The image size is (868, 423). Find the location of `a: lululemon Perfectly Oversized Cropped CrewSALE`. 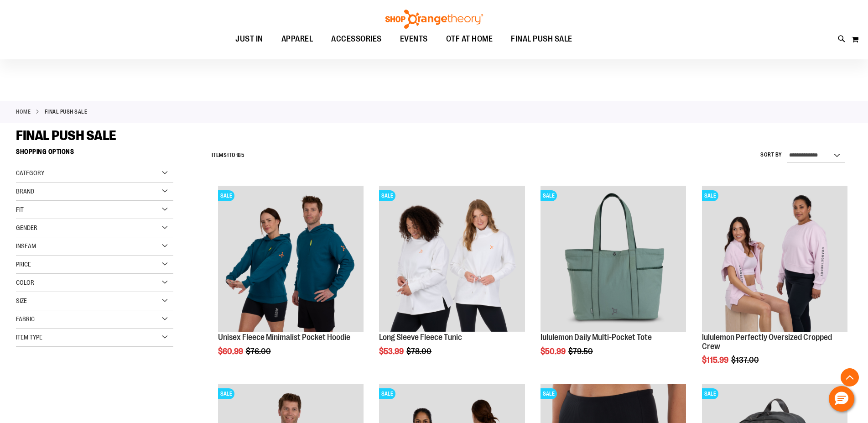

a: lululemon Perfectly Oversized Cropped CrewSALE is located at coordinates (775, 259).